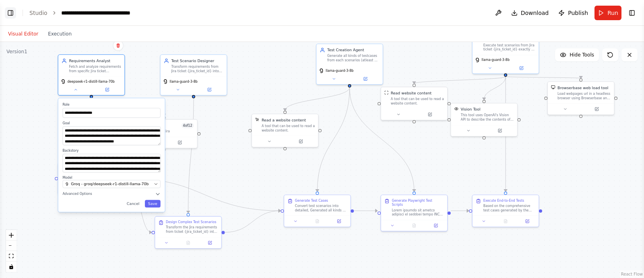 The height and width of the screenshot is (278, 644). What do you see at coordinates (91, 82) in the screenshot?
I see `span: deepseek-r1-distill-llama-70b` at bounding box center [91, 82].